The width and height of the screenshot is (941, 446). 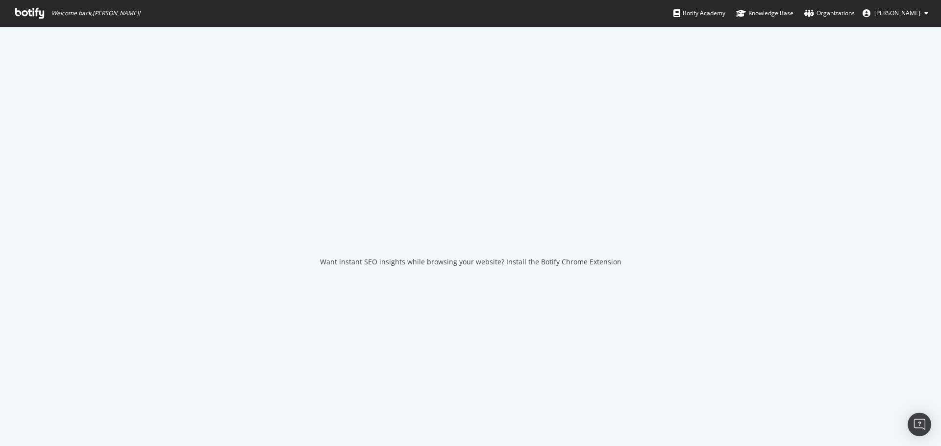 I want to click on div: Knowledge Base, so click(x=764, y=13).